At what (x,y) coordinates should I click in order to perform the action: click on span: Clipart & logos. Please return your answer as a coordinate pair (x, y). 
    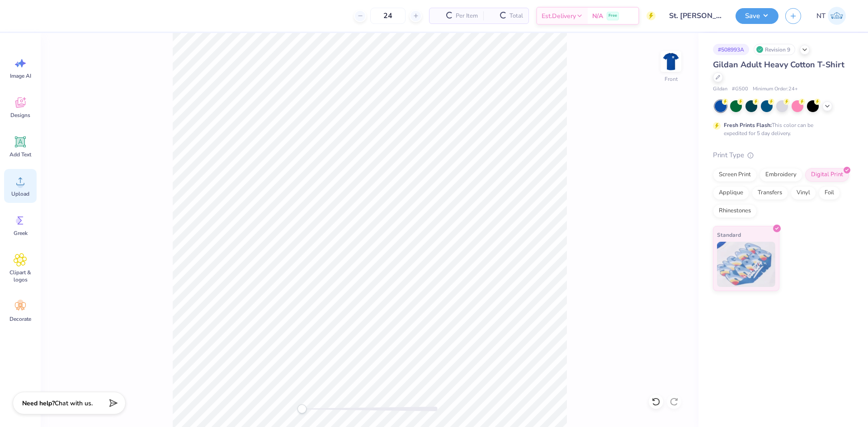
    Looking at the image, I should click on (20, 276).